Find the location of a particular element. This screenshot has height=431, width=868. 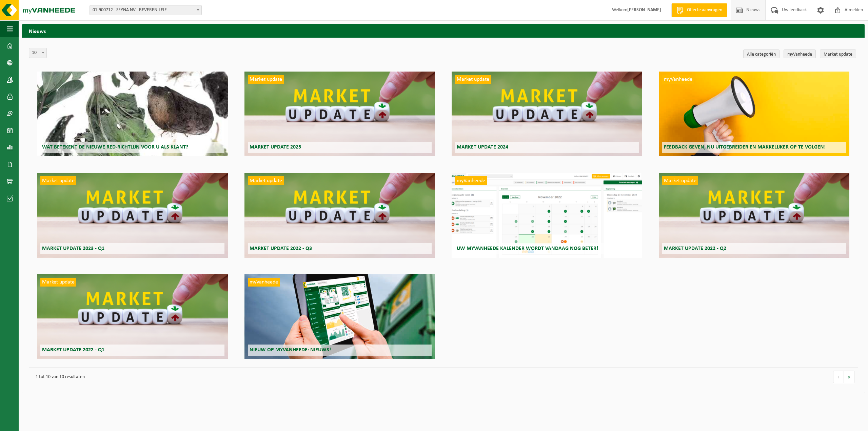

span: Wat betekent de nieuwe RED-richtlijn voor u als klant? is located at coordinates (115, 147).